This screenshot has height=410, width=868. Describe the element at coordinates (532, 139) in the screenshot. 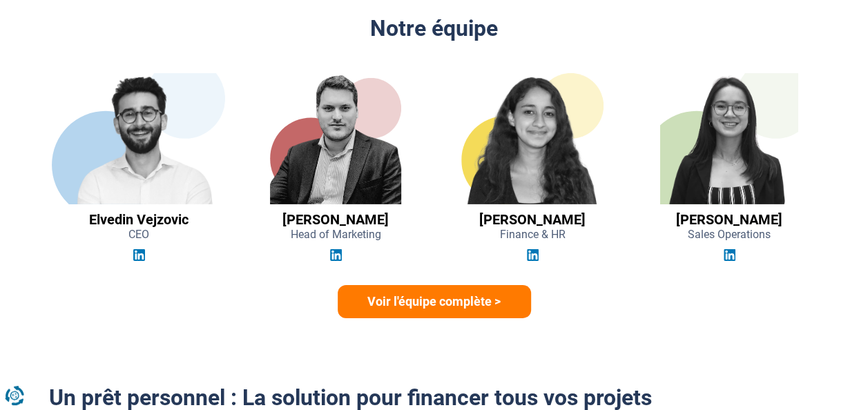

I see `img: Jihane El Khyari` at that location.